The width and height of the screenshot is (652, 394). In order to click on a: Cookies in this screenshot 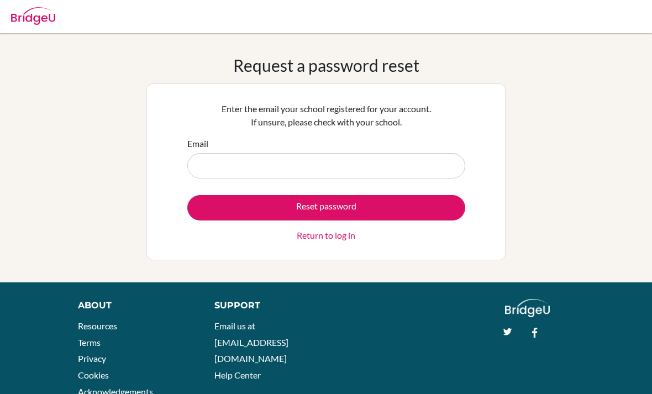, I will do `click(93, 375)`.